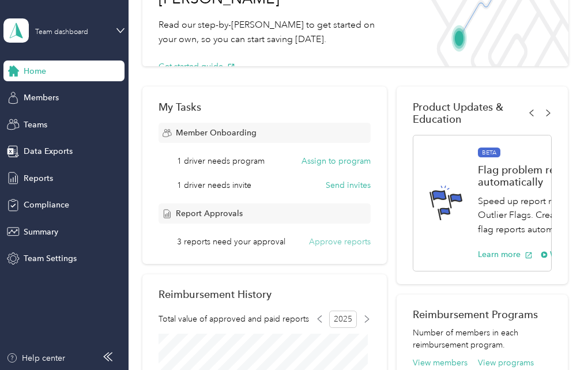  I want to click on span: 3 reports need your approval, so click(231, 241).